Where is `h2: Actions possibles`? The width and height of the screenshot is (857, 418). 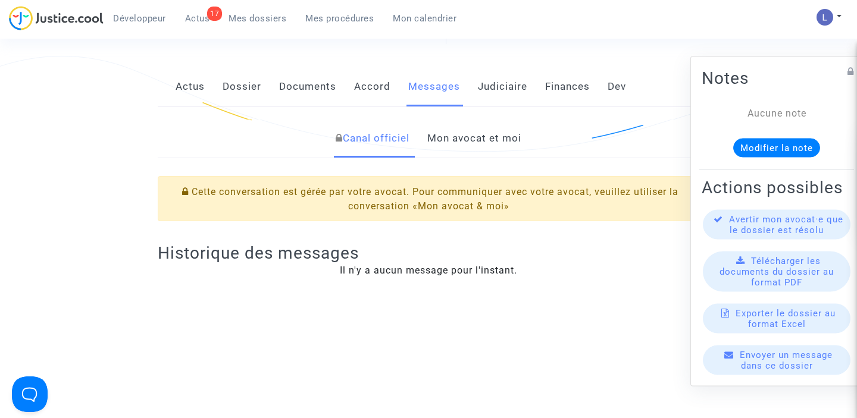
h2: Actions possibles is located at coordinates (777, 187).